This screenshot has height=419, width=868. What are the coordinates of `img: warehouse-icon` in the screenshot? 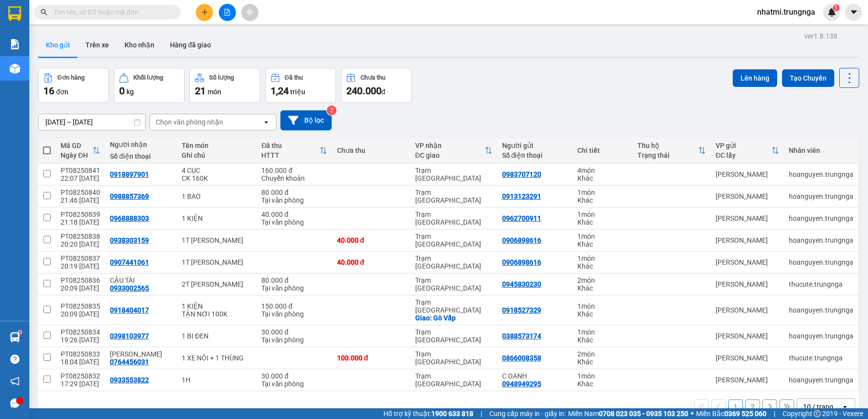 It's located at (15, 337).